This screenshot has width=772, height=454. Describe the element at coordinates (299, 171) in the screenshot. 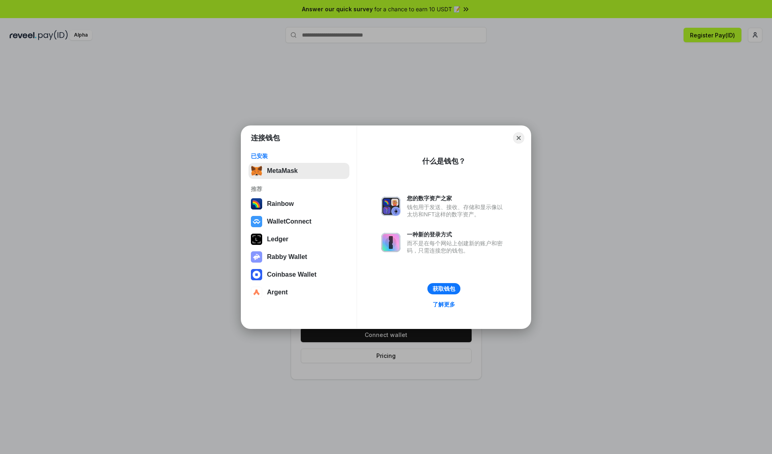

I see `button: MetaMask` at that location.